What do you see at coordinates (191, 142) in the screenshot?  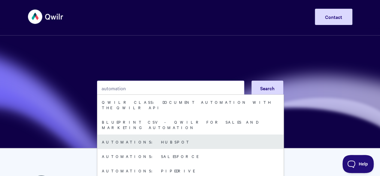 I see `a: Automations: HubSpot` at bounding box center [191, 142].